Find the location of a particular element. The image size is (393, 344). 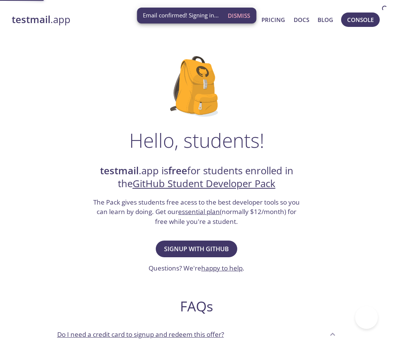

h3: The Pack gives students free acess to the best developer tools so you can learn by doing. Get our... is located at coordinates (197, 212).